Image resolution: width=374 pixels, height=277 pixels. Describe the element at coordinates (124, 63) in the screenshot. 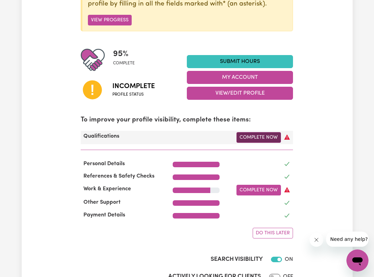

I see `span: complete` at that location.